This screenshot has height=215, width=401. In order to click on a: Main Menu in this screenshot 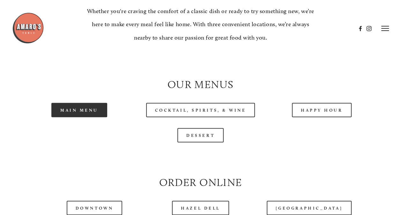, I will do `click(79, 110)`.